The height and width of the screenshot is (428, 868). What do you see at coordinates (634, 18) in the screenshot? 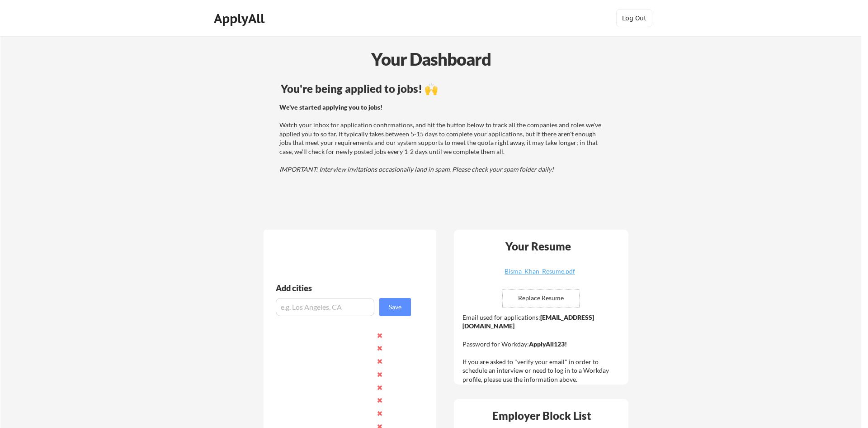
I see `button: Log Out` at bounding box center [634, 18].